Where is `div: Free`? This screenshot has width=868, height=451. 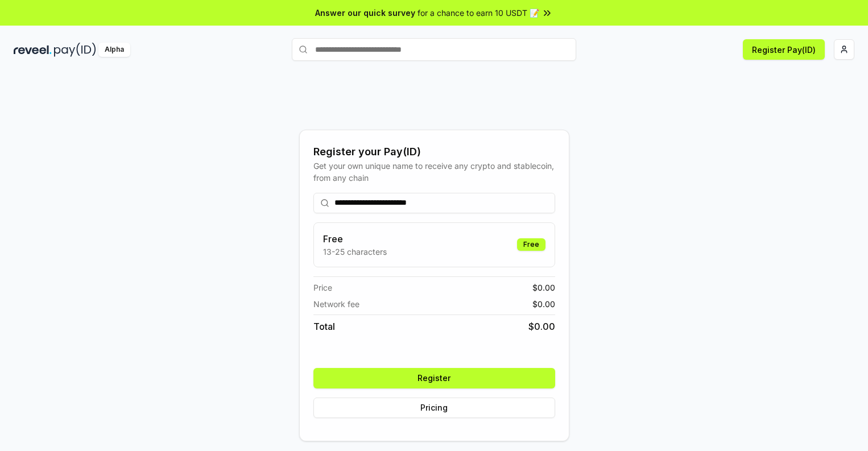 div: Free is located at coordinates (532, 245).